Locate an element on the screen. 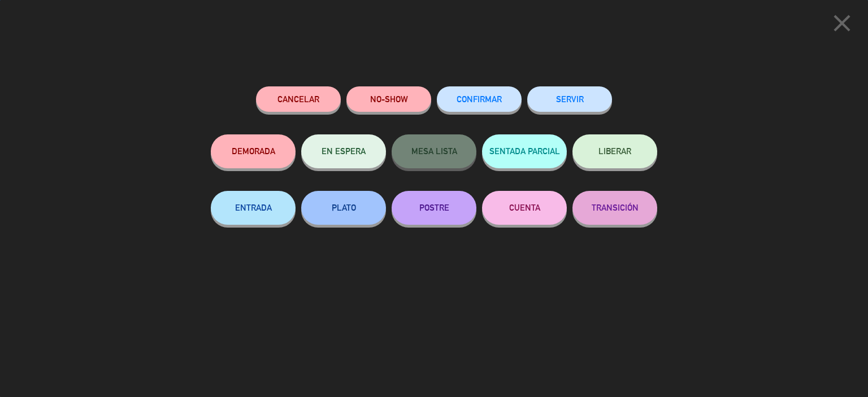 The image size is (868, 397). button: TRANSICIÓN is located at coordinates (615, 208).